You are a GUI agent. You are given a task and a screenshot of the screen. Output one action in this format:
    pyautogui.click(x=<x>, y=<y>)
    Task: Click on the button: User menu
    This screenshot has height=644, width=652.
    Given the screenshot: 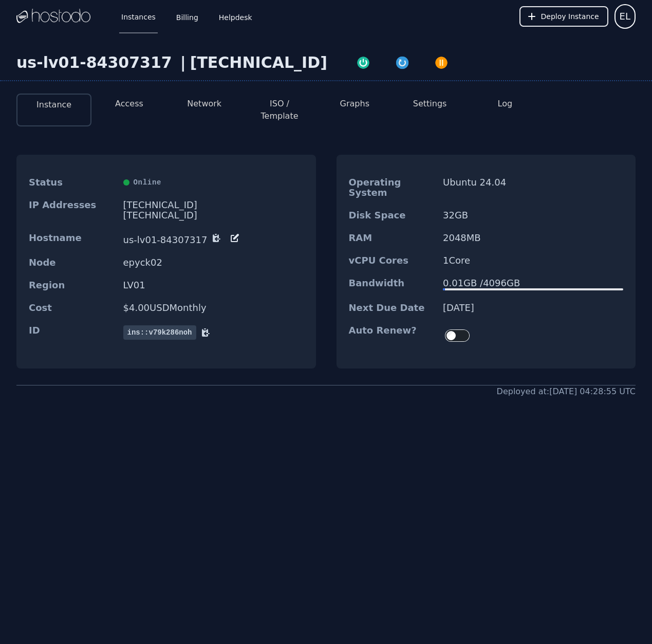 What is the action you would take?
    pyautogui.click(x=625, y=17)
    